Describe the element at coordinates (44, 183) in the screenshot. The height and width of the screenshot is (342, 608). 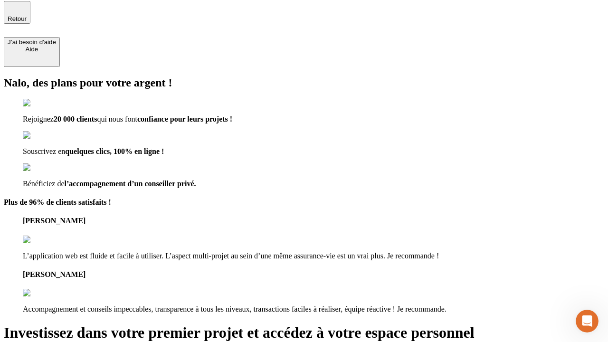
I see `span: Bénéficiez de` at that location.